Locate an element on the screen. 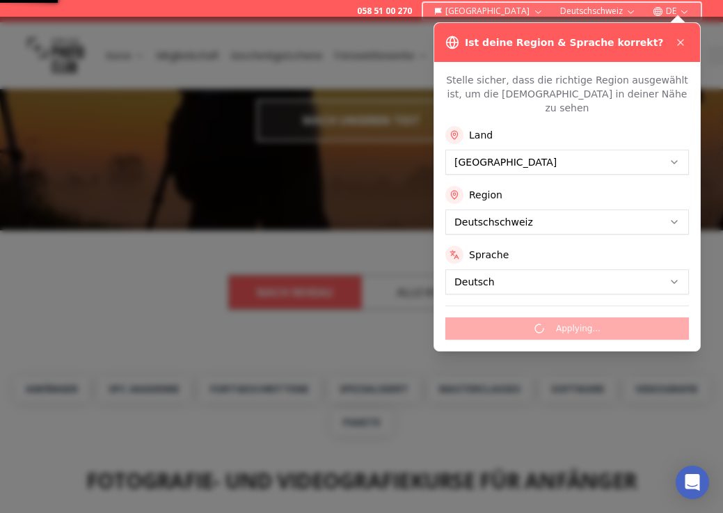 Image resolution: width=723 pixels, height=513 pixels. label: Region is located at coordinates (486, 195).